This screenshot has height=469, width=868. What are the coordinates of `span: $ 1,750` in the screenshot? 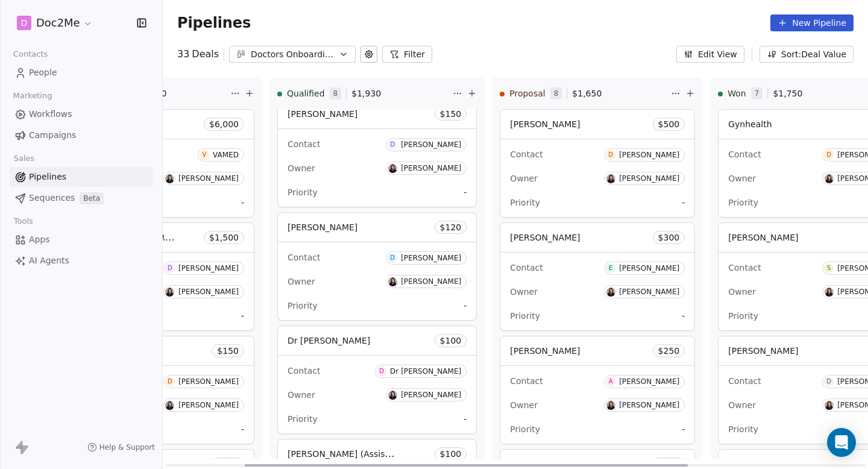 It's located at (788, 93).